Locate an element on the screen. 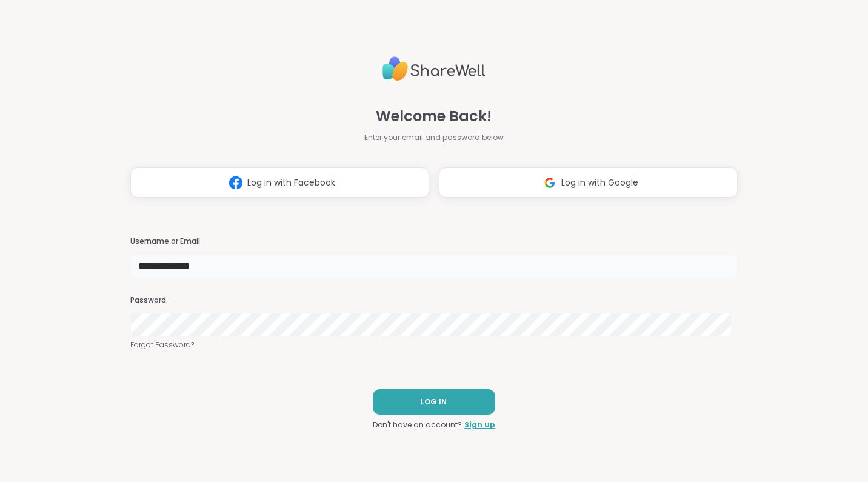 The width and height of the screenshot is (868, 482). img: ShareWell Logo is located at coordinates (434, 69).